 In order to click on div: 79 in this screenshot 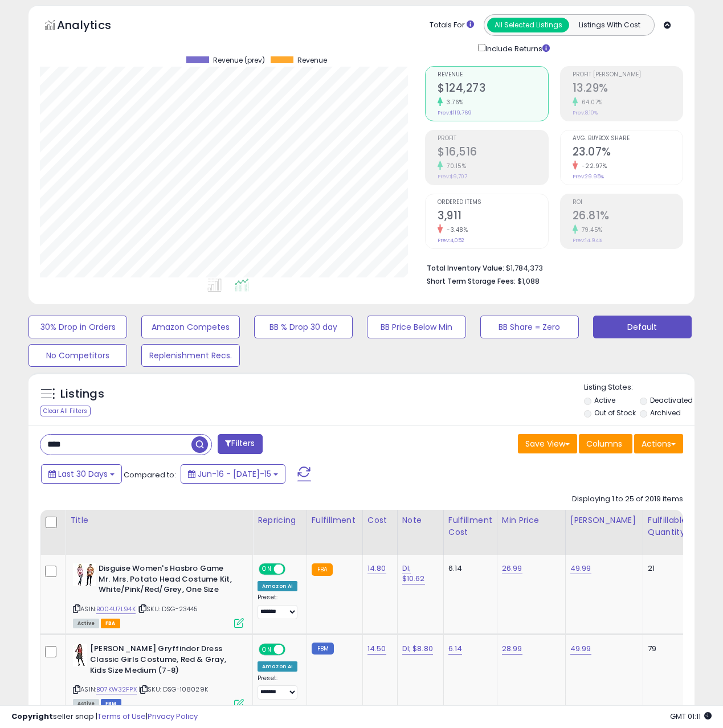, I will do `click(665, 649)`.